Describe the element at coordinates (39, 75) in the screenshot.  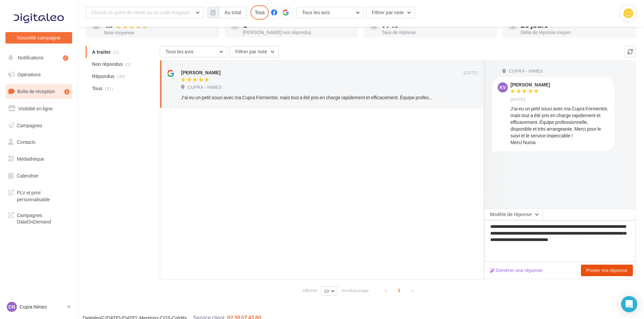
I see `a: Opérations` at that location.